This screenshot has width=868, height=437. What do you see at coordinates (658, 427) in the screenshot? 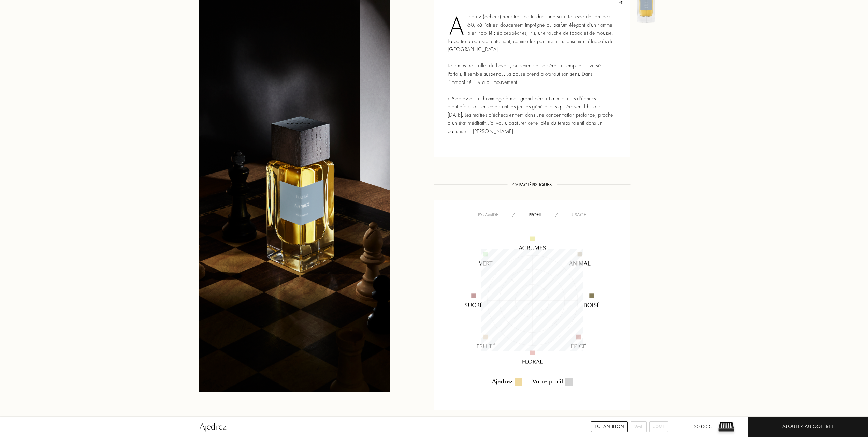
I see `div: 50mL` at bounding box center [658, 427].